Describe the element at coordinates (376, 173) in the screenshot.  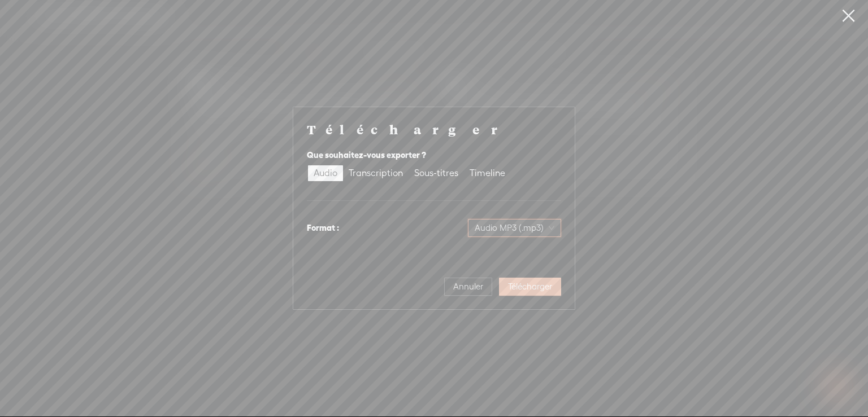
I see `div: Transcription` at that location.